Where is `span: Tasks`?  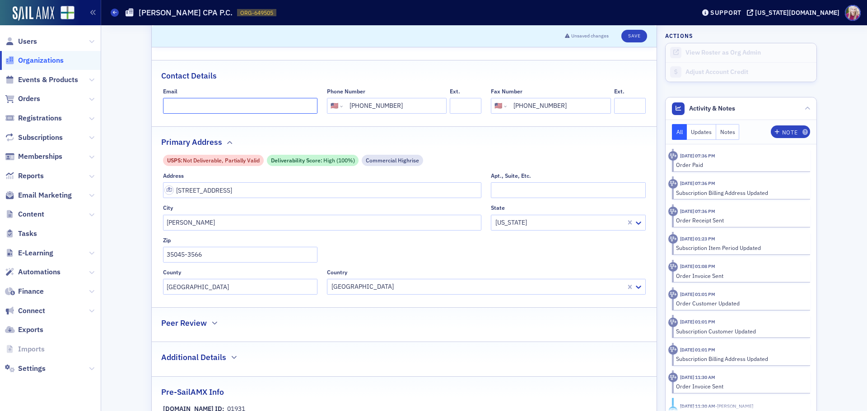
span: Tasks is located at coordinates (28, 234).